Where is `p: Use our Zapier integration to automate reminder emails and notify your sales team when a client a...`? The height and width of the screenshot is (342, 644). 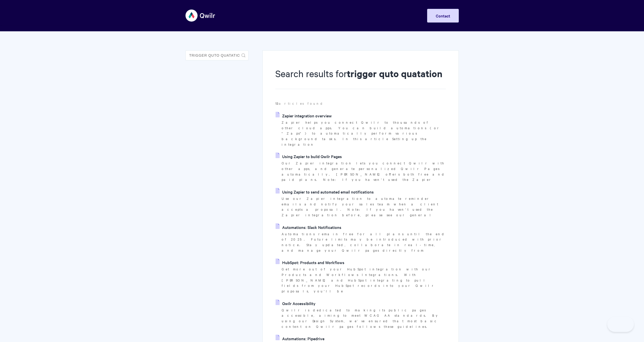
p: Use our Zapier integration to automate reminder emails and notify your sales team when a client a... is located at coordinates (363, 207).